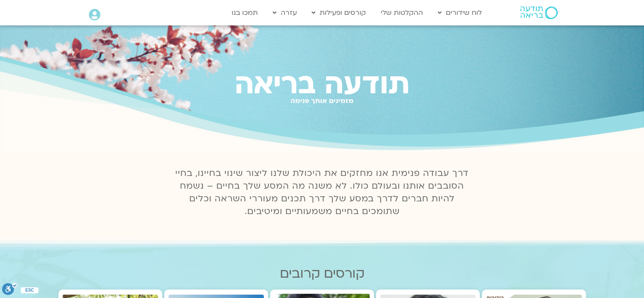 This screenshot has width=644, height=298. Describe the element at coordinates (539, 13) in the screenshot. I see `img: תודעה בריאה` at that location.